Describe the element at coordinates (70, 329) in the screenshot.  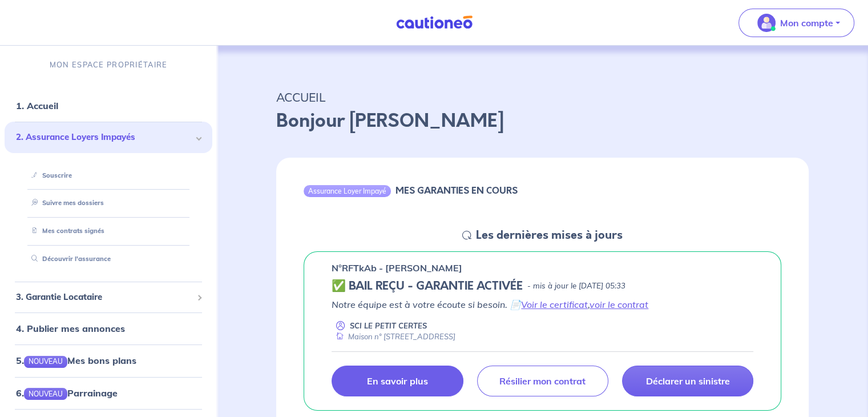
I see `a: 4. Publier mes annonces` at that location.